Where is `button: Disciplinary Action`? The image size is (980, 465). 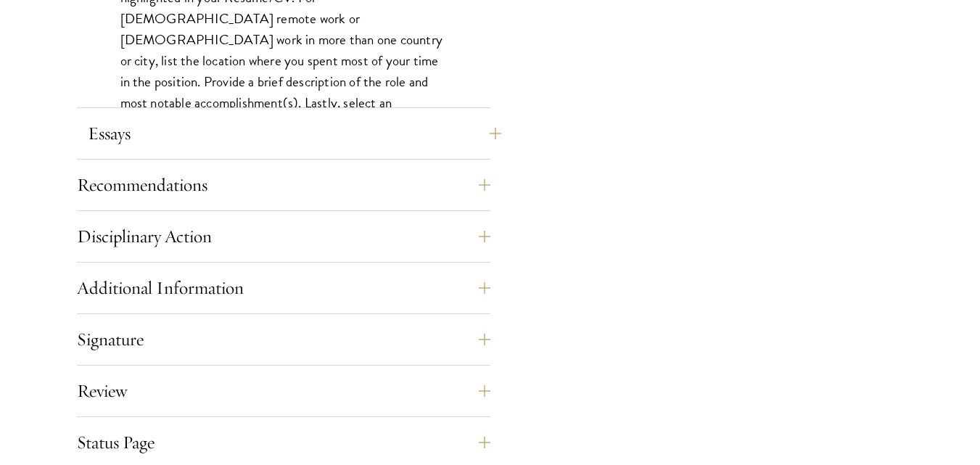
button: Disciplinary Action is located at coordinates (283, 237).